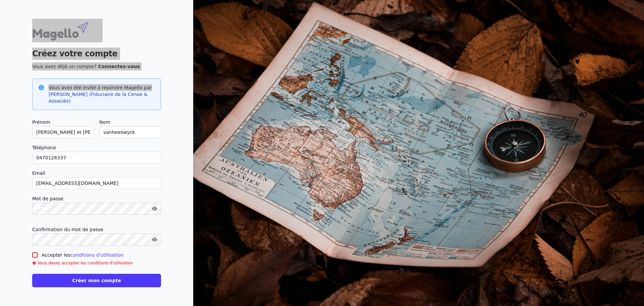 The height and width of the screenshot is (306, 644). I want to click on label: Email, so click(96, 173).